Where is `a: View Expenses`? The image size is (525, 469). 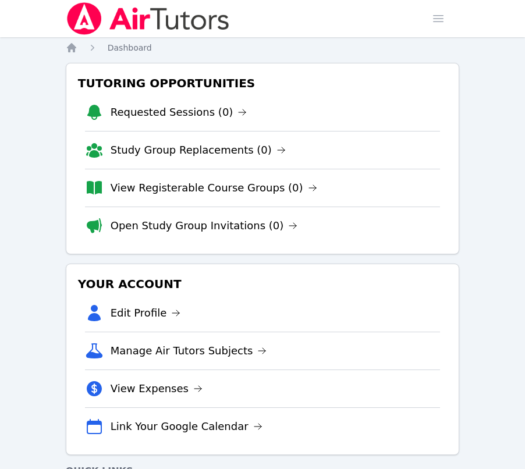
a: View Expenses is located at coordinates (157, 389).